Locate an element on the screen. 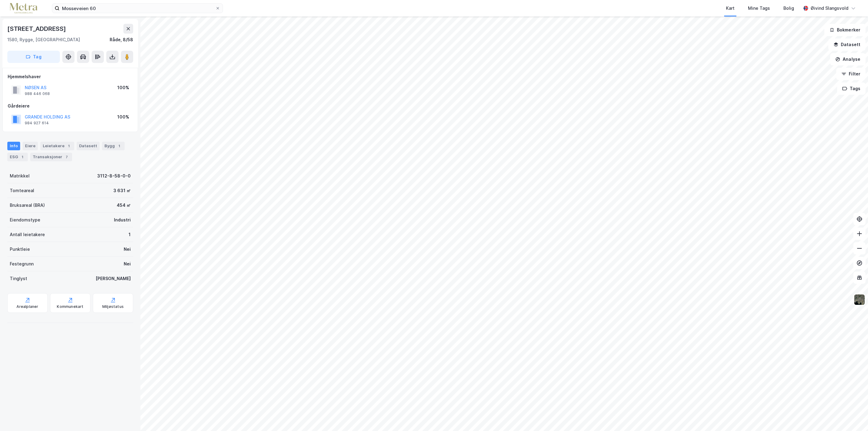 Image resolution: width=868 pixels, height=431 pixels. div: Kart is located at coordinates (730, 8).